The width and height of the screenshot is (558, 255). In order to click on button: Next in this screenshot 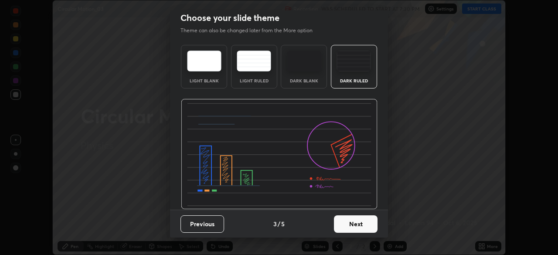, I will do `click(355, 224)`.